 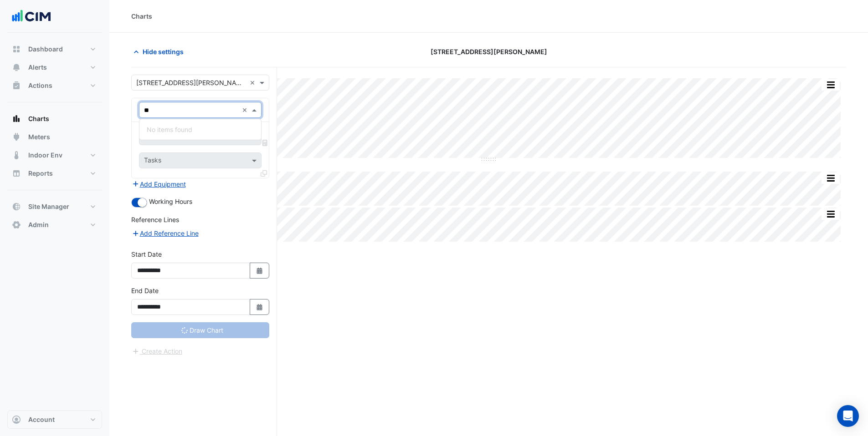 I want to click on button: Add Equipment, so click(x=158, y=184).